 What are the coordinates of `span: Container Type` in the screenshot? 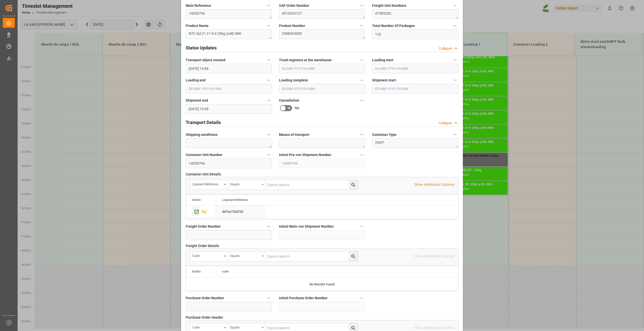 It's located at (384, 135).